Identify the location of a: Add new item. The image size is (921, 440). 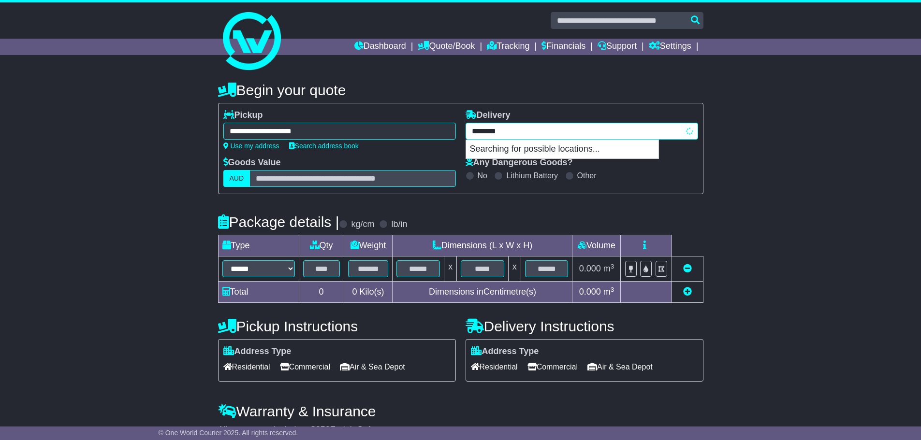
(687, 292).